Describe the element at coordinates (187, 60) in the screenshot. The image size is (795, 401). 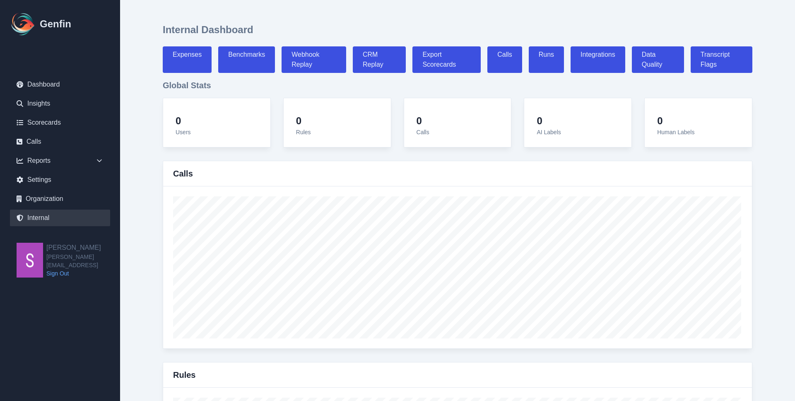
I see `a: Expenses` at that location.